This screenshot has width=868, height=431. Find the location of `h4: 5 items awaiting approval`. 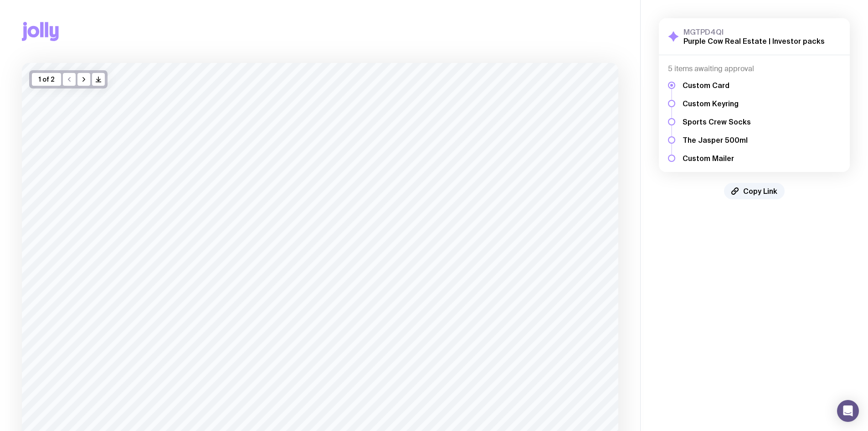

h4: 5 items awaiting approval is located at coordinates (754, 69).